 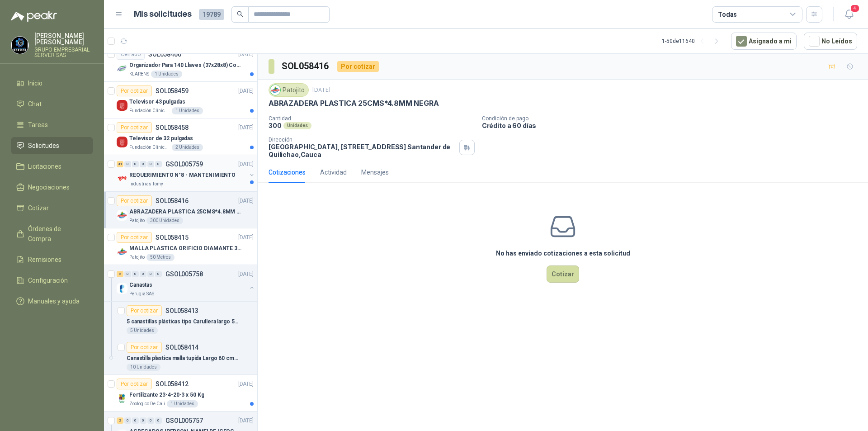 I want to click on button: Cotizar, so click(x=563, y=274).